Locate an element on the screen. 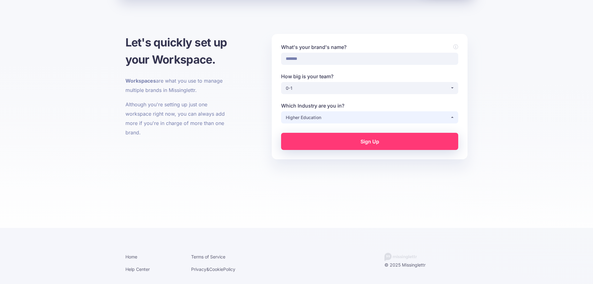 The width and height of the screenshot is (593, 284). label: Which Industry are you in? is located at coordinates (369, 106).